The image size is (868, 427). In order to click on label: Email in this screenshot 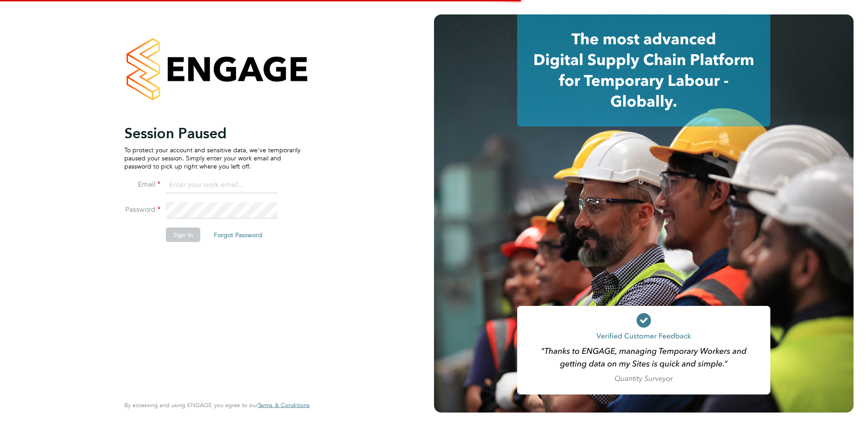, I will do `click(142, 184)`.